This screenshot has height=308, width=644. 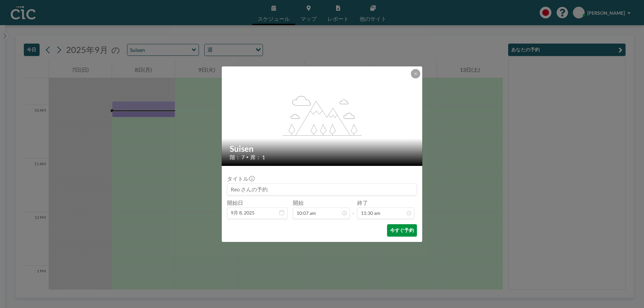 What do you see at coordinates (237, 157) in the screenshot?
I see `span: 階： 7` at bounding box center [237, 157].